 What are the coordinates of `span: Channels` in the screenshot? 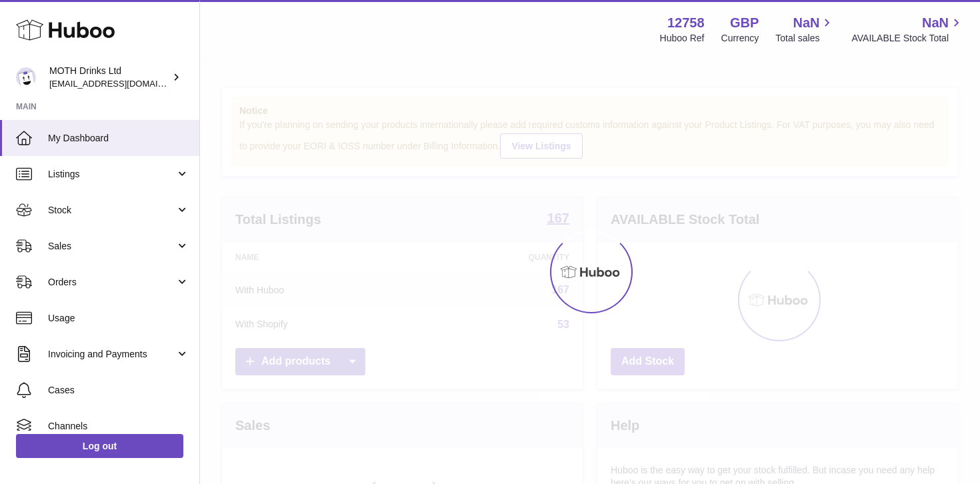 It's located at (118, 426).